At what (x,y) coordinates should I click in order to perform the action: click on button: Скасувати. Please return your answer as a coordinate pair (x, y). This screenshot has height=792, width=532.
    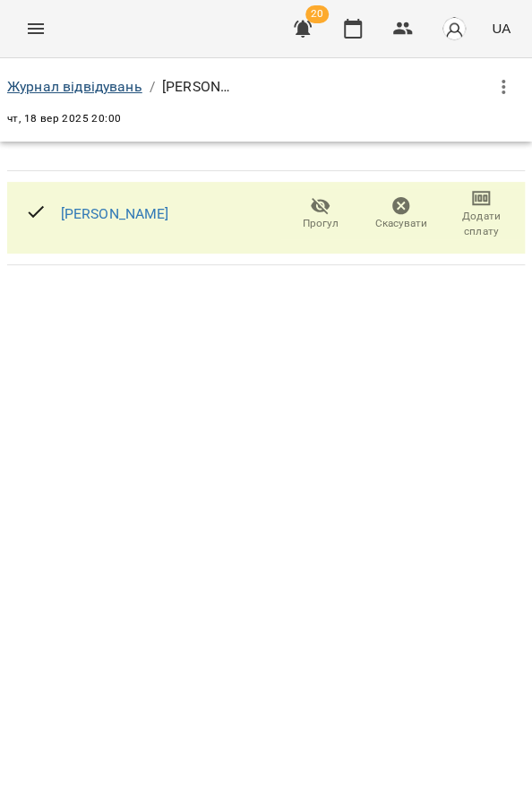
    Looking at the image, I should click on (402, 214).